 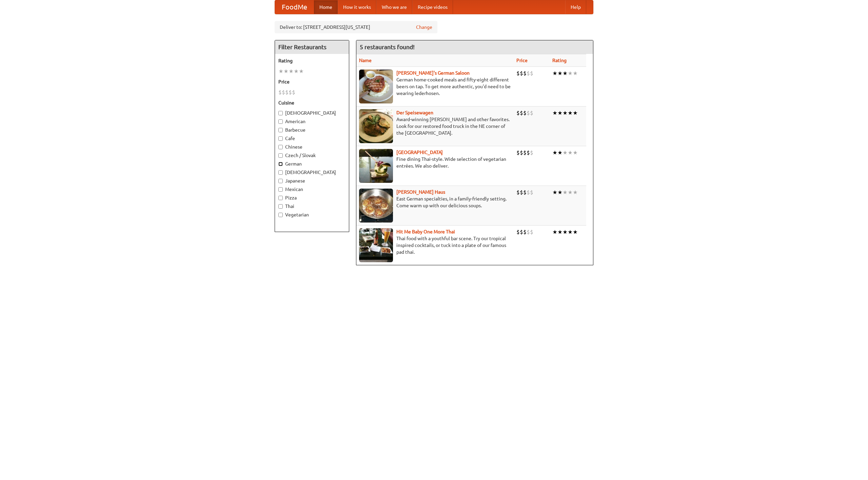 I want to click on p: German home-cooked meals and fifty-eight different beers on tap. To get more authentic, you'd nee..., so click(x=435, y=86).